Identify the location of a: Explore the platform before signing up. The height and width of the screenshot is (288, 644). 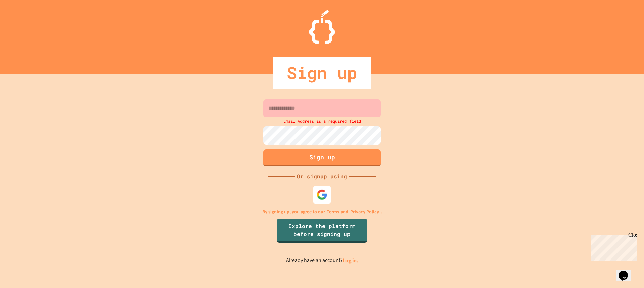
(322, 231).